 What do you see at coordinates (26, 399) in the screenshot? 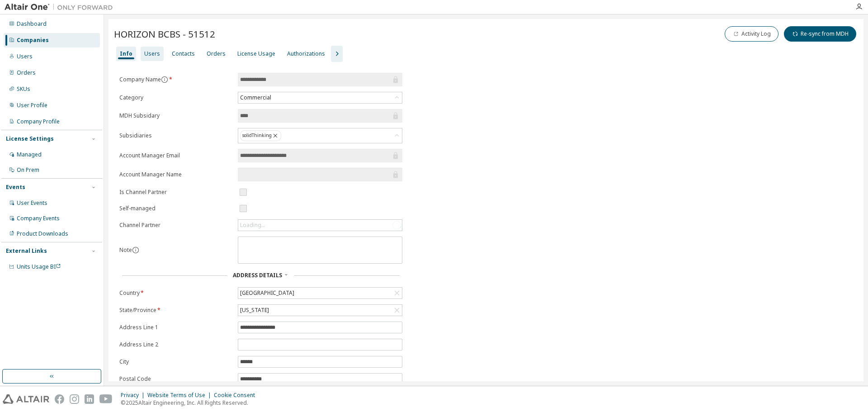
I see `img: altair_logo.svg` at bounding box center [26, 399].